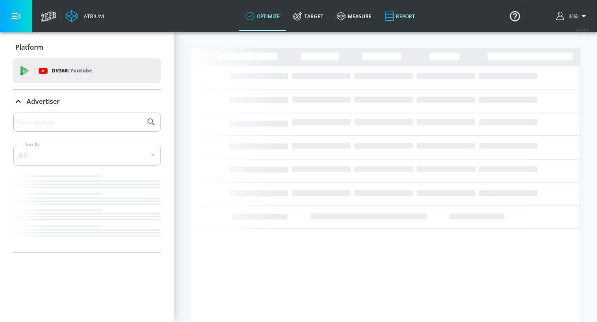 The width and height of the screenshot is (597, 322). What do you see at coordinates (354, 16) in the screenshot?
I see `a: measure` at bounding box center [354, 16].